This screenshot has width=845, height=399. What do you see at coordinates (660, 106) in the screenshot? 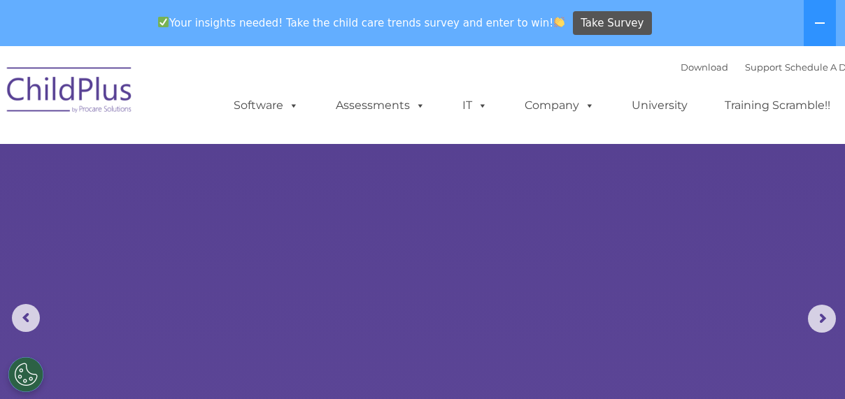
I see `a: University` at bounding box center [660, 106].